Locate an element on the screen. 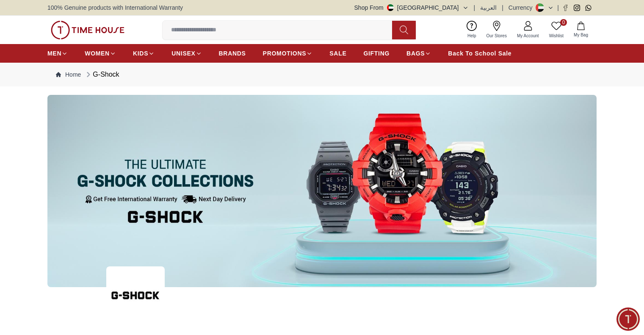 The height and width of the screenshot is (335, 644). button: My Bag is located at coordinates (581, 29).